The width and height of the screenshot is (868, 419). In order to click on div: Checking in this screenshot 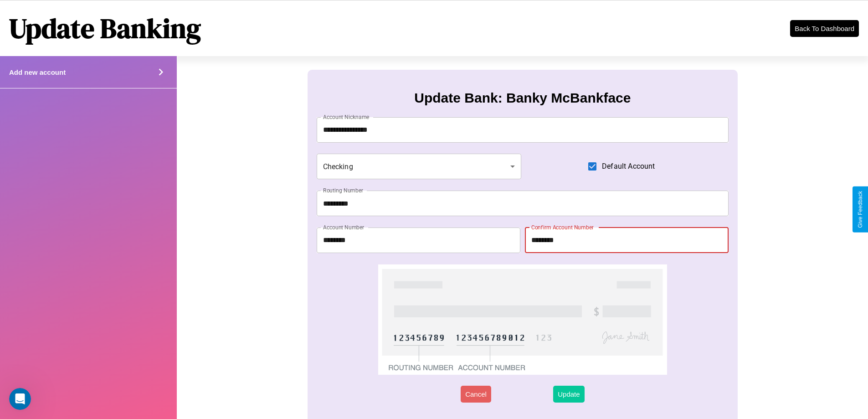, I will do `click(419, 166)`.